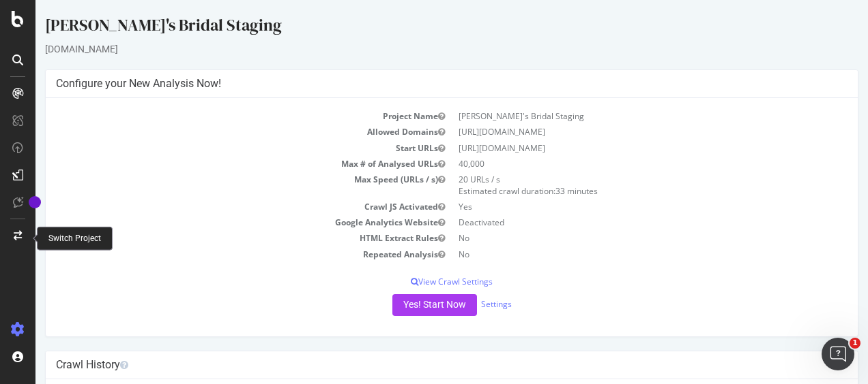 This screenshot has width=868, height=384. Describe the element at coordinates (218, 148) in the screenshot. I see `td: Start URLs` at that location.